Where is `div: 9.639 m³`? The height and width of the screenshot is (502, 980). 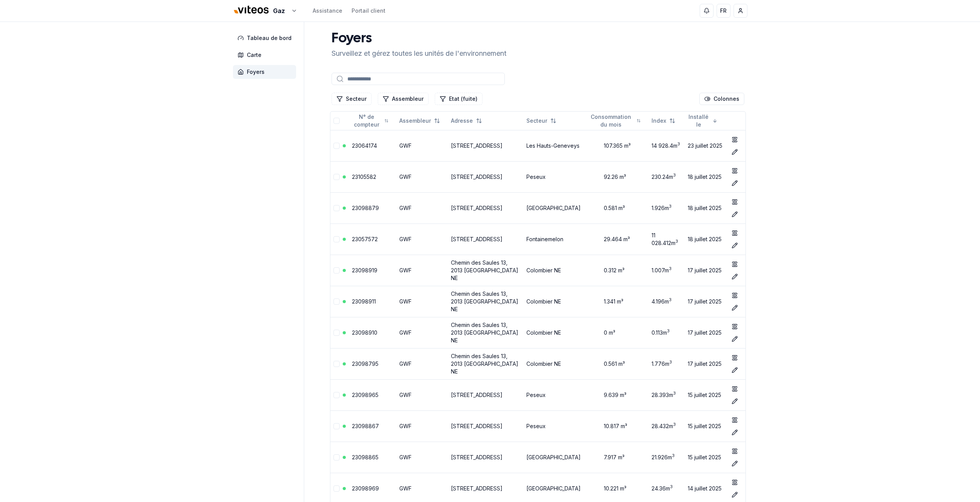 div: 9.639 m³ is located at coordinates (617, 395).